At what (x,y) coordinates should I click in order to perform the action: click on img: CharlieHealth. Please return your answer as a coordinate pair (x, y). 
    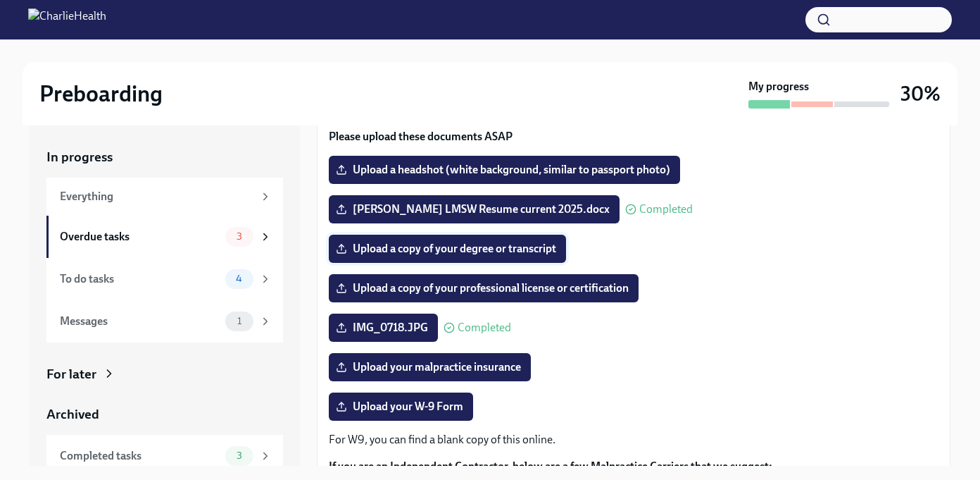
    Looking at the image, I should click on (67, 19).